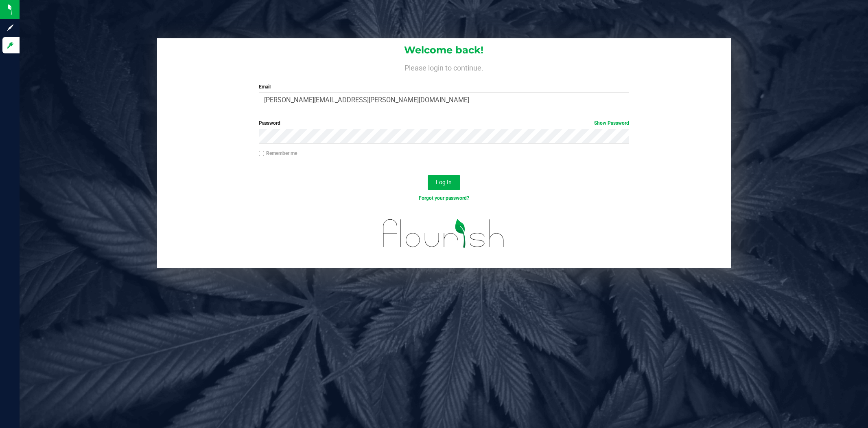 Image resolution: width=868 pixels, height=428 pixels. What do you see at coordinates (278, 153) in the screenshot?
I see `label: Remember me` at bounding box center [278, 153].